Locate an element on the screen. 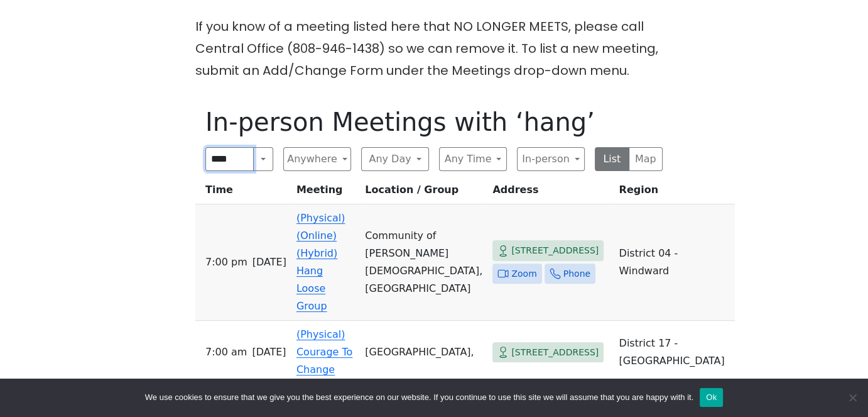 Image resolution: width=868 pixels, height=417 pixels. h1: In-person Meetings with ‘hang’ is located at coordinates (434, 122).